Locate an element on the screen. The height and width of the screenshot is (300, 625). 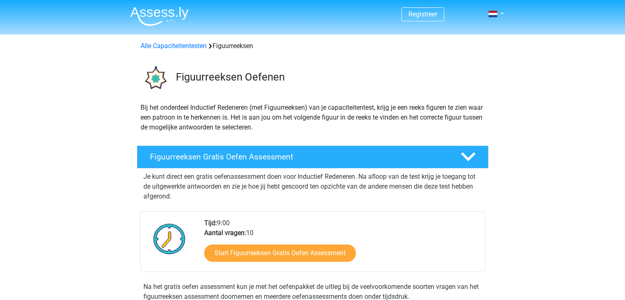
a: Registreer is located at coordinates (423, 14).